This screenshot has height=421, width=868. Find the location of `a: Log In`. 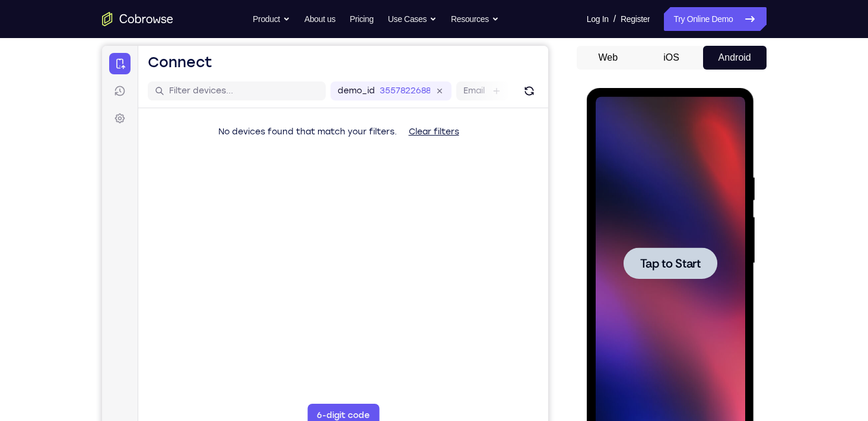

a: Log In is located at coordinates (598, 19).